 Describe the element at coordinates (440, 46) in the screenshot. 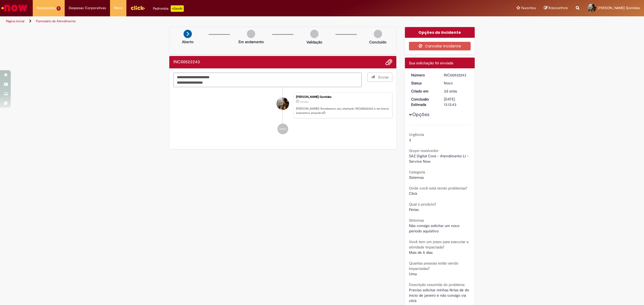

I see `button: Cancelar Incidente` at that location.